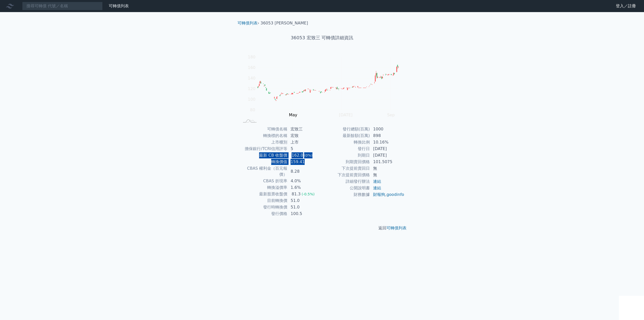  I want to click on td: 159.41, so click(304, 162).